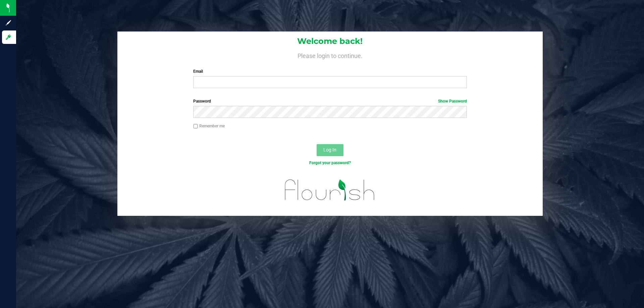 The width and height of the screenshot is (644, 308). I want to click on span: Password, so click(202, 101).